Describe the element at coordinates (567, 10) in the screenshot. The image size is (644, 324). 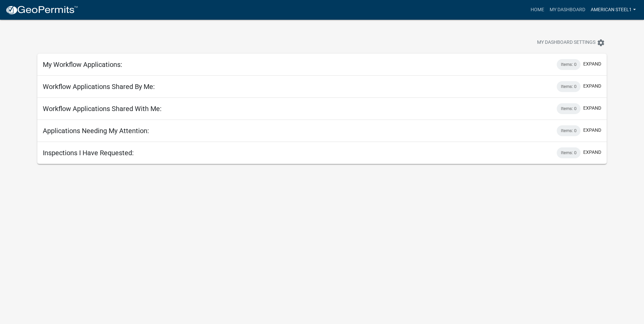
I see `a: My Dashboard` at that location.